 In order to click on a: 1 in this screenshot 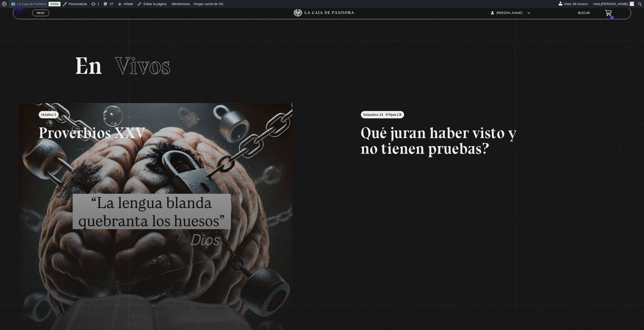, I will do `click(608, 13)`.